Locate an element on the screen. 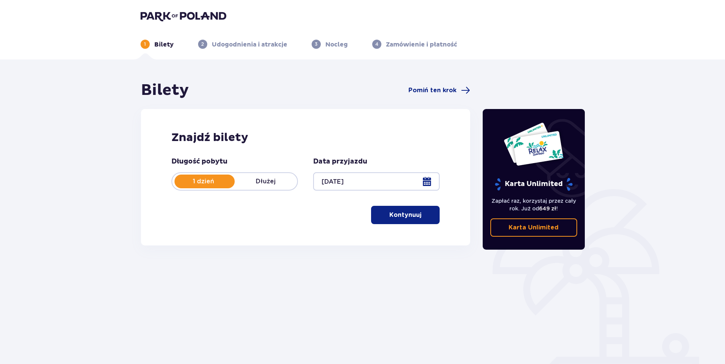 The height and width of the screenshot is (364, 725). img: Park of Poland logo is located at coordinates (183, 16).